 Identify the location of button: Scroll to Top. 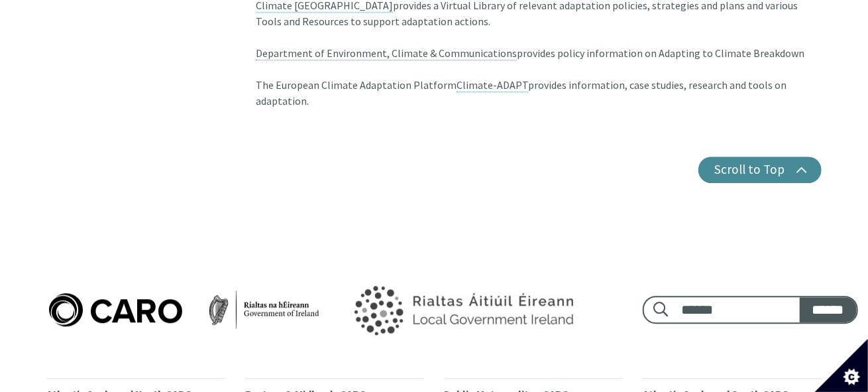
(760, 170).